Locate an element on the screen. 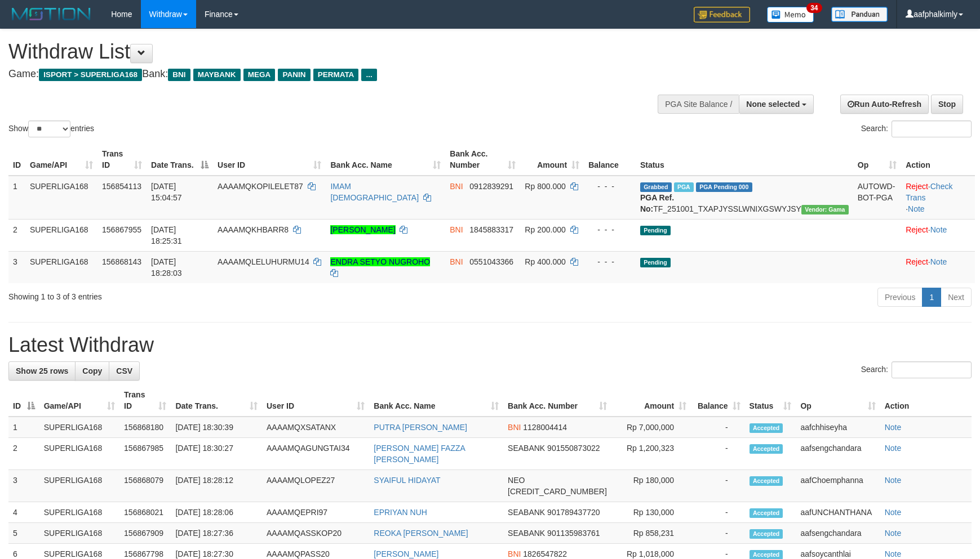 This screenshot has height=559, width=980. span: PANIN is located at coordinates (293, 75).